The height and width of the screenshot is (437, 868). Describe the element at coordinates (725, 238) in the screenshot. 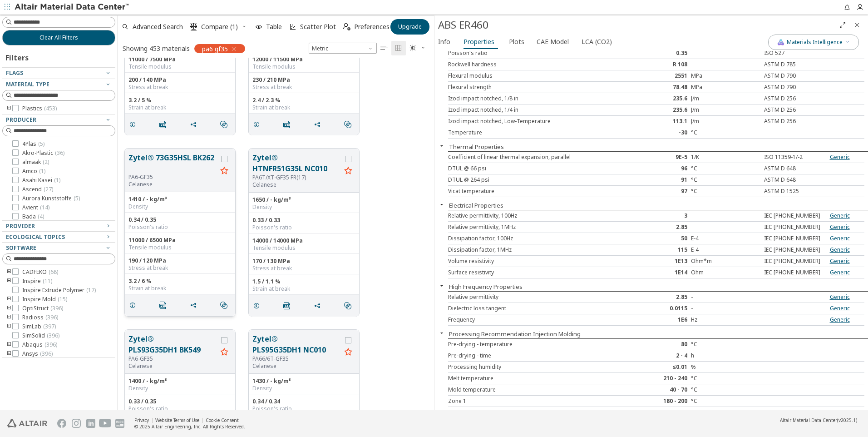

I see `div: E-4` at that location.